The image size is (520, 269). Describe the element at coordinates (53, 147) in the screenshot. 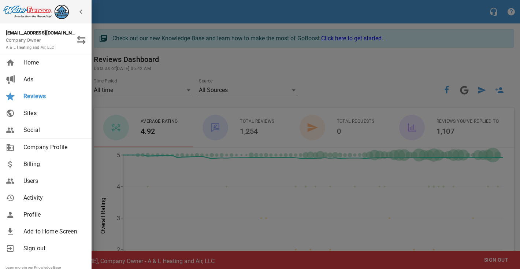

I see `span: Company Profile` at that location.